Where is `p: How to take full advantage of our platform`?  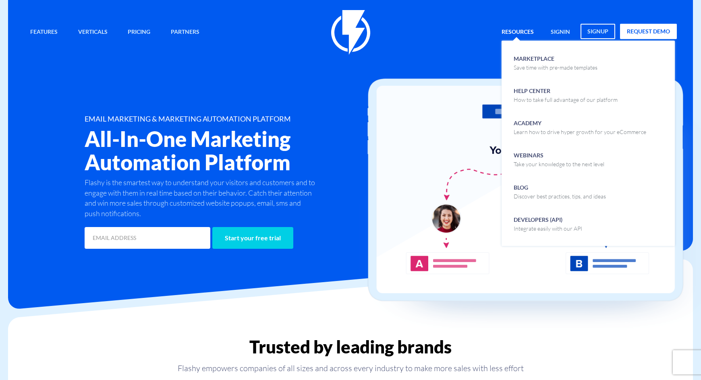
p: How to take full advantage of our platform is located at coordinates (566, 100).